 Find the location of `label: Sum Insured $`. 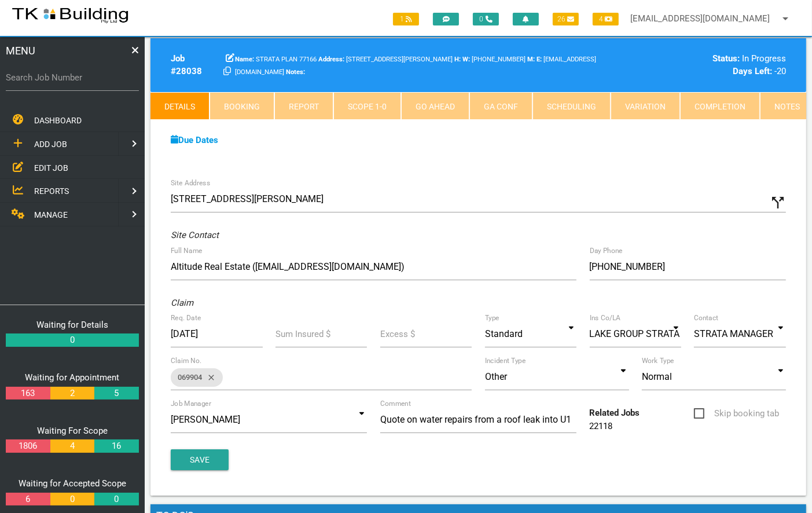

label: Sum Insured $ is located at coordinates (303, 334).